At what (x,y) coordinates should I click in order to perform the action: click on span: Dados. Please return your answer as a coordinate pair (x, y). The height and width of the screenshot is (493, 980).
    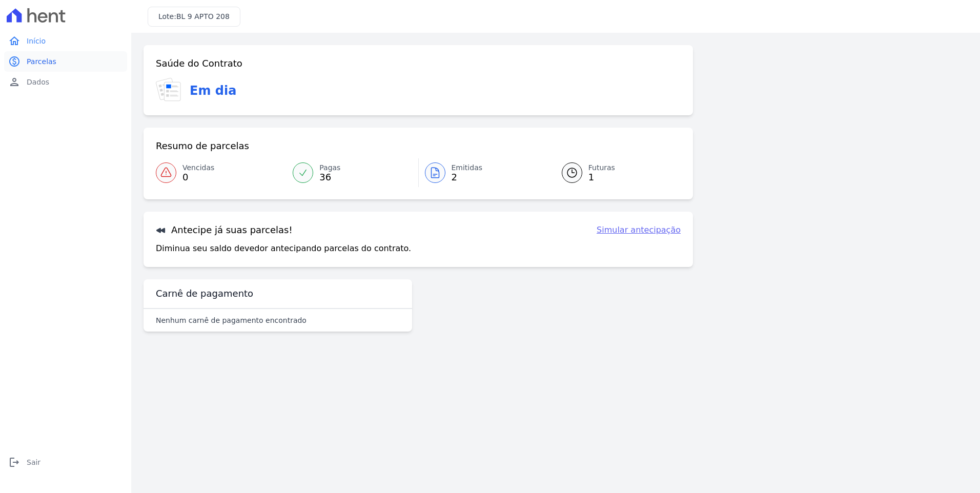
    Looking at the image, I should click on (38, 82).